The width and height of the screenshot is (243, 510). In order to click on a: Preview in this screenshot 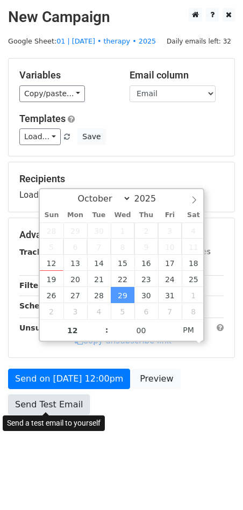, I will do `click(156, 379)`.